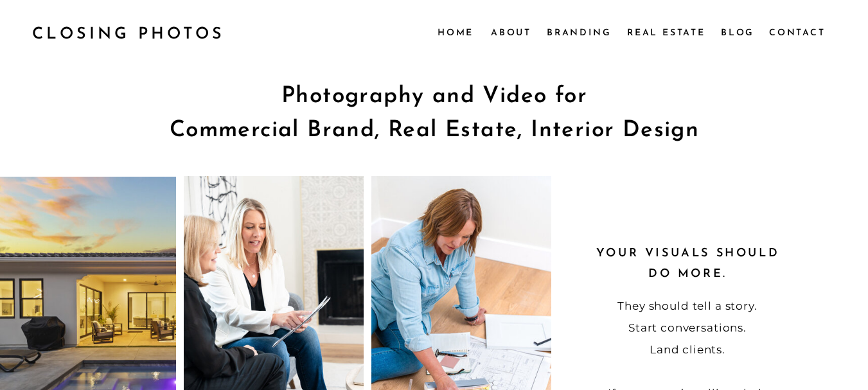 This screenshot has height=390, width=868. What do you see at coordinates (738, 32) in the screenshot?
I see `a: Blog` at bounding box center [738, 32].